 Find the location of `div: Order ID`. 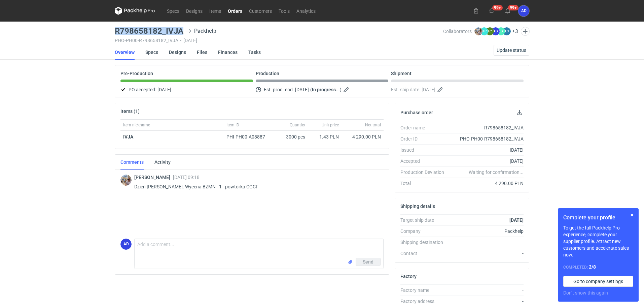

div: Order ID is located at coordinates (425, 139).